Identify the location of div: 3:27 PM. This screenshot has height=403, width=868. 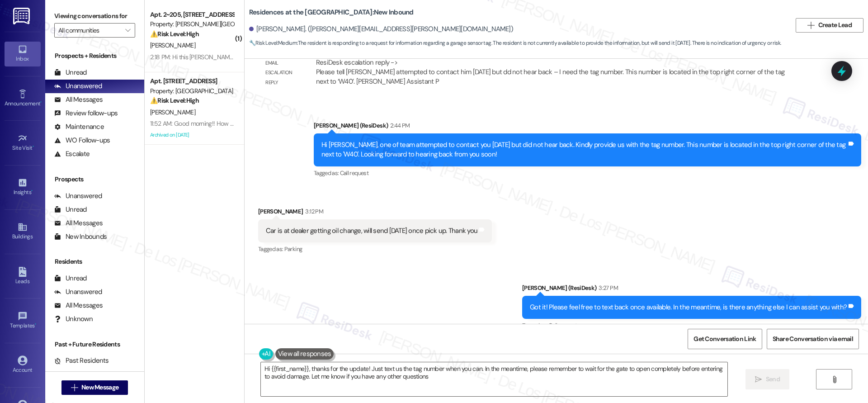
(607, 288).